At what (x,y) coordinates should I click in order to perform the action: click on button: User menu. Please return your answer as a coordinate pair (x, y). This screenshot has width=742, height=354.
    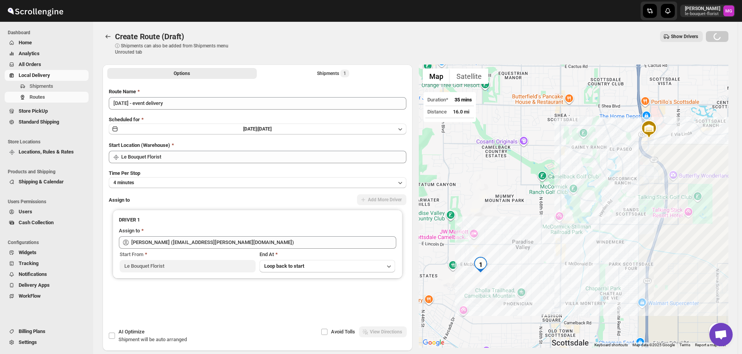
    Looking at the image, I should click on (708, 11).